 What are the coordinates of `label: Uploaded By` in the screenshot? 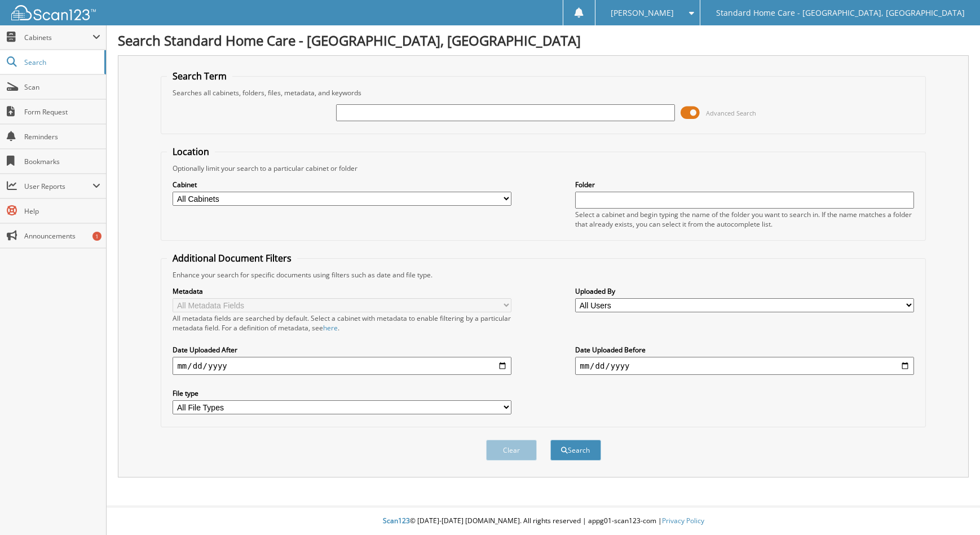 It's located at (744, 291).